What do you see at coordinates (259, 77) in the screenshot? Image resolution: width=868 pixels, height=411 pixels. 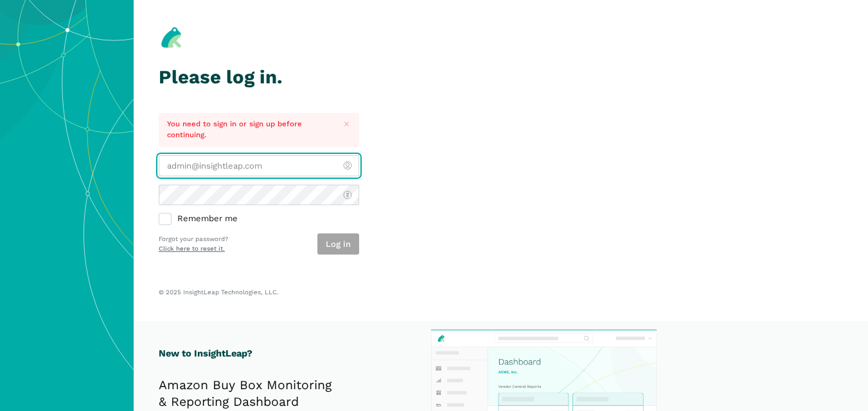 I see `h1: Please log in.` at bounding box center [259, 77].